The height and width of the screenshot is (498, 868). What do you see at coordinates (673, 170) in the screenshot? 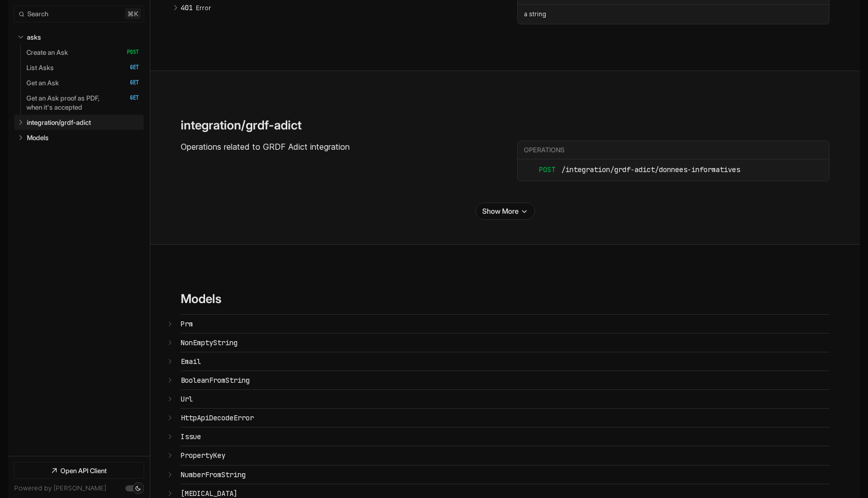
I see `a: POST/integration/grdf-adict/donnees-informatives` at bounding box center [673, 170].